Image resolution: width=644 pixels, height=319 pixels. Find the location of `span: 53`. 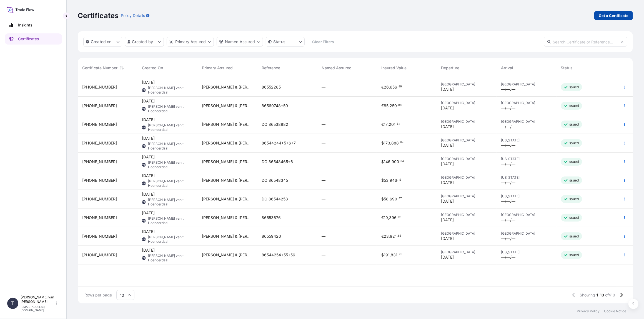

span: 53 is located at coordinates (386, 180).